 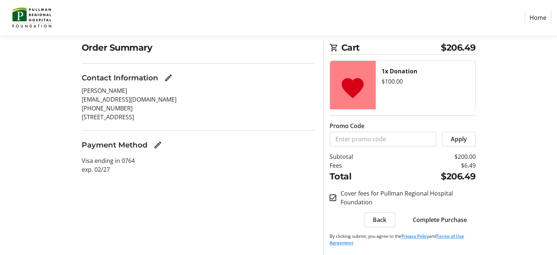 What do you see at coordinates (415, 235) in the screenshot?
I see `a: Privacy Policy` at bounding box center [415, 235].